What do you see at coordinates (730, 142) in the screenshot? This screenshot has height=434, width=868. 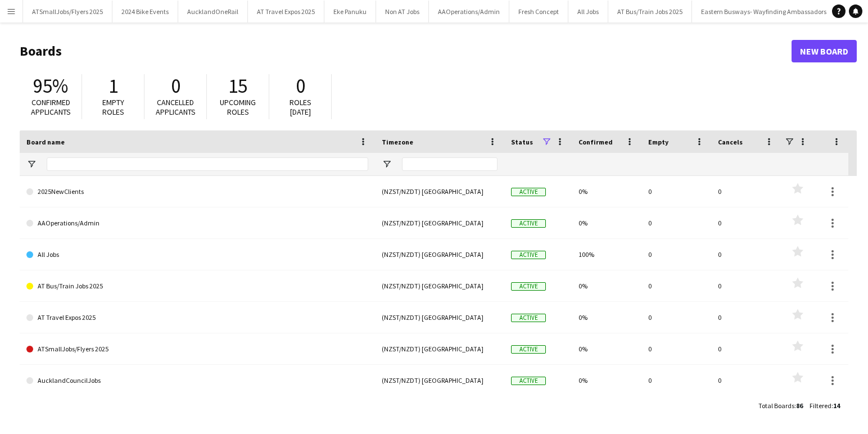 I see `span: Cancels` at bounding box center [730, 142].